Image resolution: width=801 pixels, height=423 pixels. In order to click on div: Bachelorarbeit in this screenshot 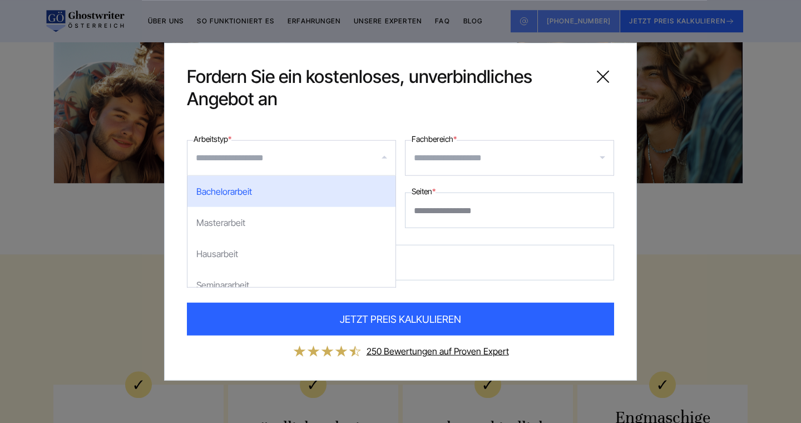, I will do `click(291, 191)`.